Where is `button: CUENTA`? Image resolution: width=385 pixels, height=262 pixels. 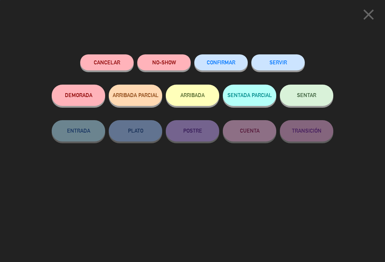
button: CUENTA is located at coordinates (249, 131).